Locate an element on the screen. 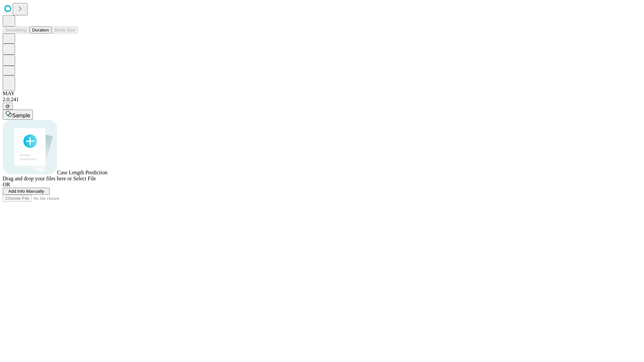  div: 2.0.241 is located at coordinates (322, 100).